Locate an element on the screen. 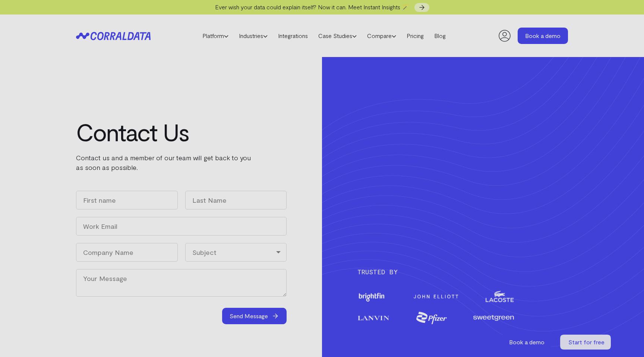 The height and width of the screenshot is (357, 644). p: Contact us and a member of our team will get back to you as soon as possible. is located at coordinates (173, 163).